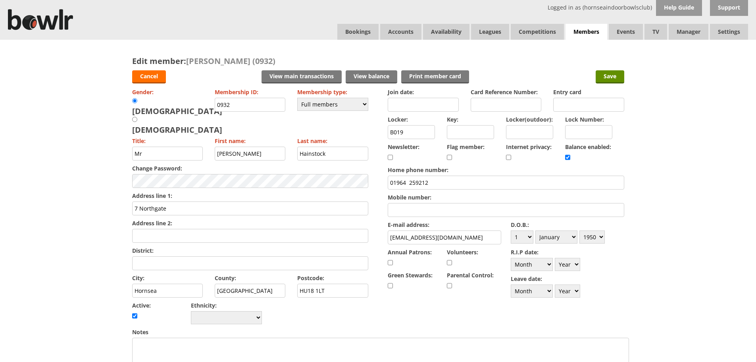 Image resolution: width=756 pixels, height=362 pixels. What do you see at coordinates (149, 77) in the screenshot?
I see `a: Cancel` at bounding box center [149, 77].